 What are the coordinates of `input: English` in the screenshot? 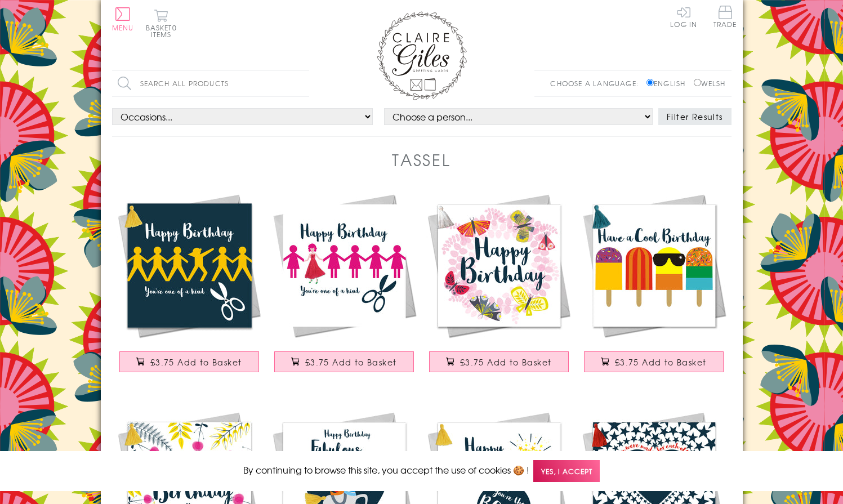 It's located at (649, 82).